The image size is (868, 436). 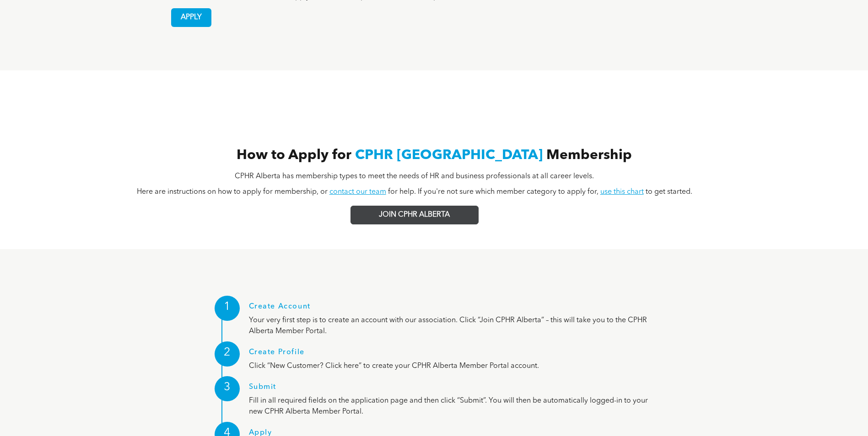 What do you see at coordinates (191, 18) in the screenshot?
I see `span: APPLY` at bounding box center [191, 18].